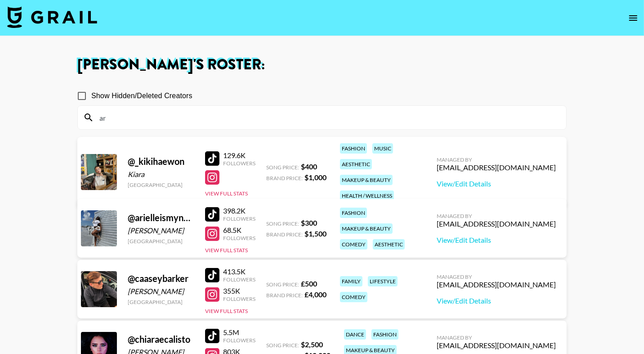 This screenshot has width=644, height=354. What do you see at coordinates (53, 18) in the screenshot?
I see `img: Grail Talent` at bounding box center [53, 18].